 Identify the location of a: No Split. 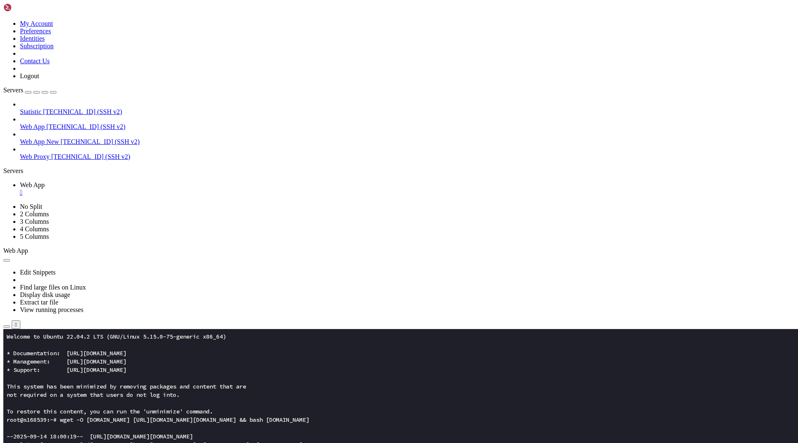
(31, 206).